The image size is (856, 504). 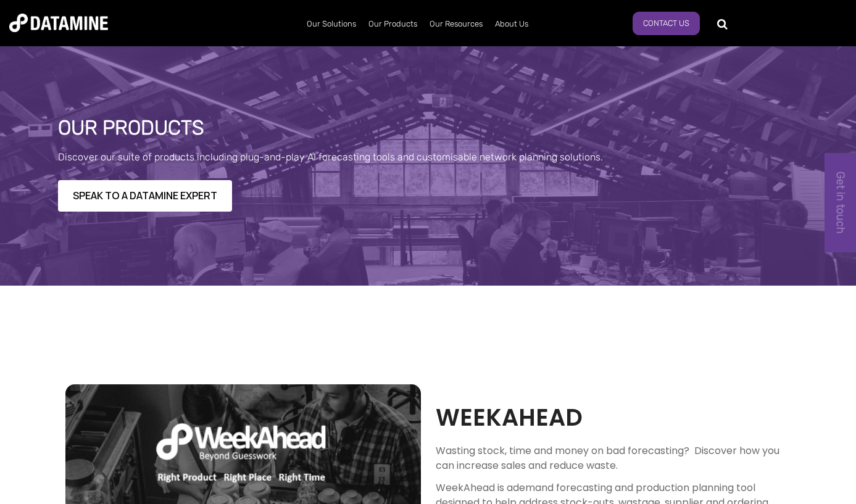 What do you see at coordinates (330, 157) in the screenshot?
I see `span: Discover our suite of products including plug-and-play AI forecasting tools and customisable netw...` at bounding box center [330, 157].